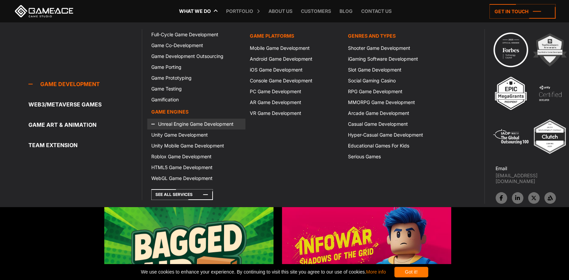  What do you see at coordinates (393, 124) in the screenshot?
I see `a: Casual Game Development` at bounding box center [393, 124].